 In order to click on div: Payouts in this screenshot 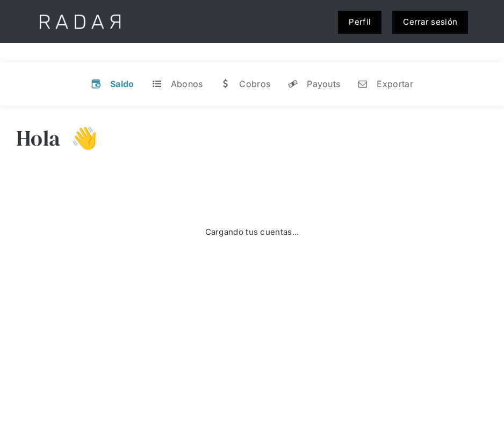, I will do `click(323, 84)`.